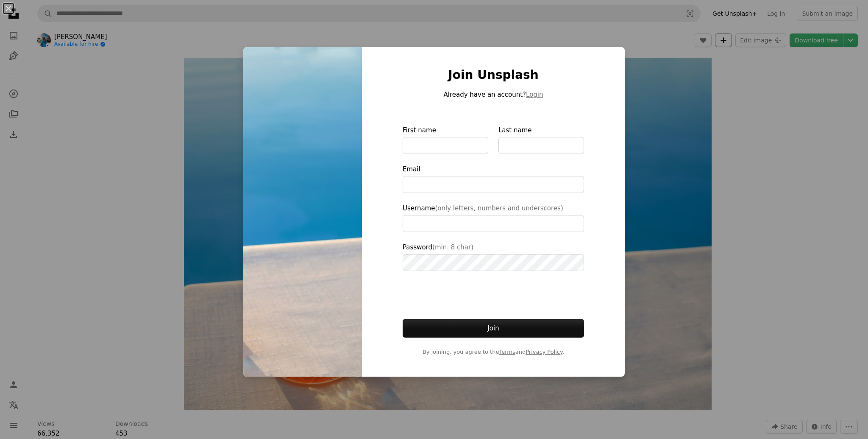  I want to click on label: Username, so click(493, 218).